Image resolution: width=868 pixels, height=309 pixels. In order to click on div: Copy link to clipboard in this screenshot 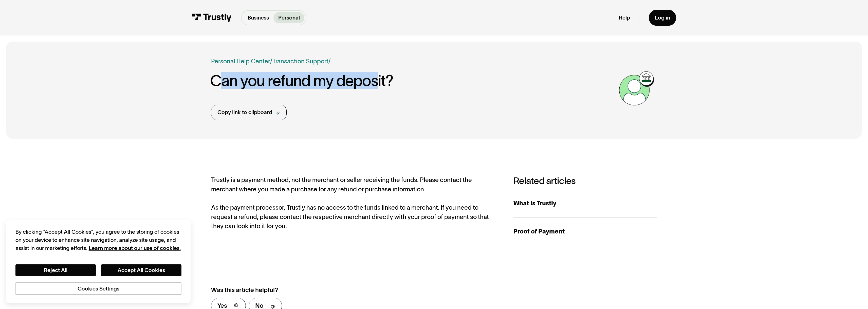, I will do `click(245, 112)`.